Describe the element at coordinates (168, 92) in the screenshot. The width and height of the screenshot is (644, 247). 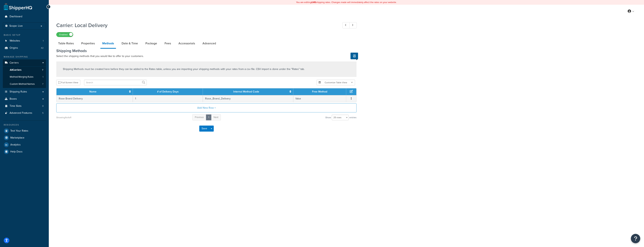
I see `th: # of Delivery Days` at that location.